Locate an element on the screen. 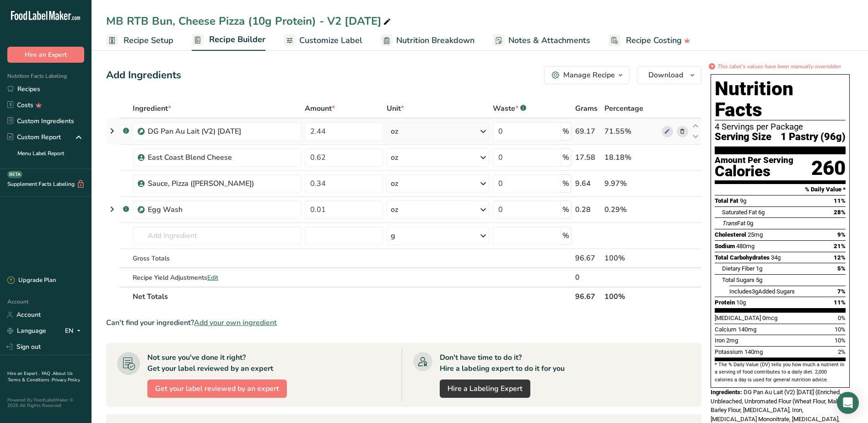 The height and width of the screenshot is (423, 868). a: Nutrition Breakdown is located at coordinates (428, 40).